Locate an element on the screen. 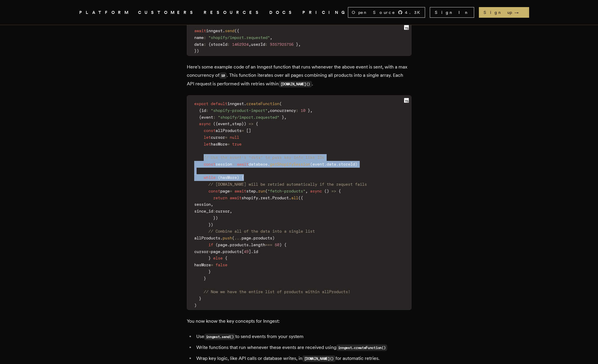  span: allProducts is located at coordinates (207, 238).